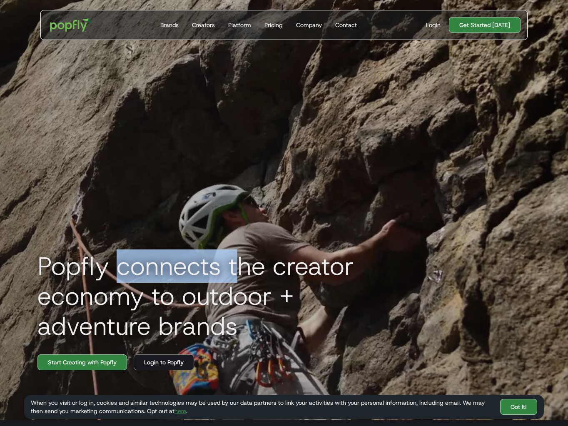 This screenshot has width=568, height=426. Describe the element at coordinates (180, 411) in the screenshot. I see `a: here` at that location.